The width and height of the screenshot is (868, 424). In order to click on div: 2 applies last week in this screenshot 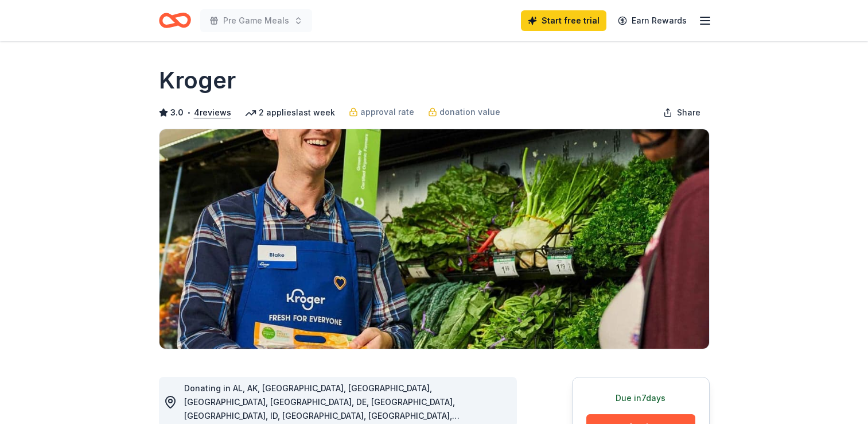, I will do `click(290, 113)`.